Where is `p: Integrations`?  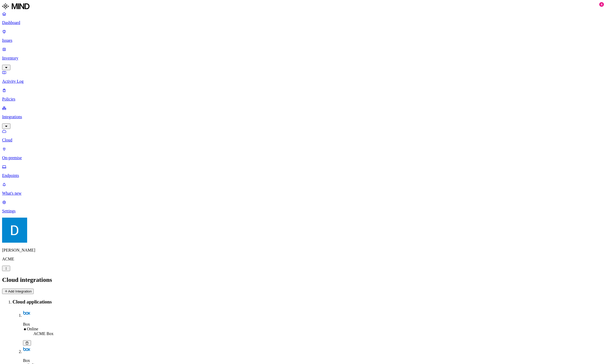 p: Integrations is located at coordinates (303, 117).